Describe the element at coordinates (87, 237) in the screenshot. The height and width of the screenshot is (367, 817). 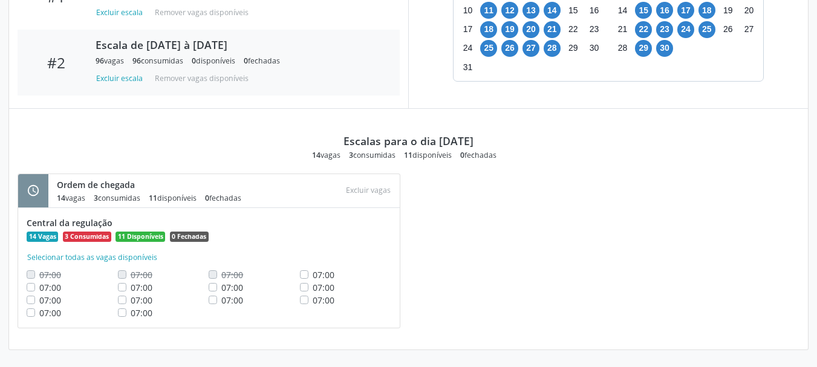
I see `span: 3 Consumidas` at that location.